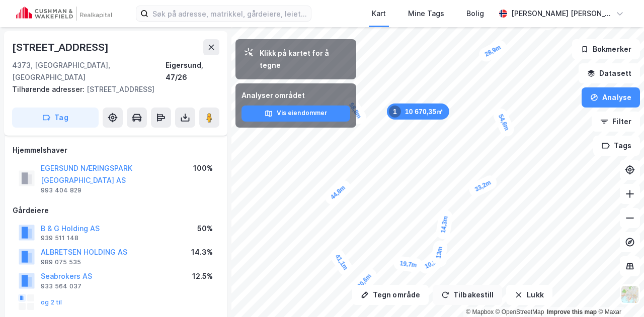 The height and width of the screenshot is (317, 644). Describe the element at coordinates (61, 286) in the screenshot. I see `div: 933 564 037` at that location.